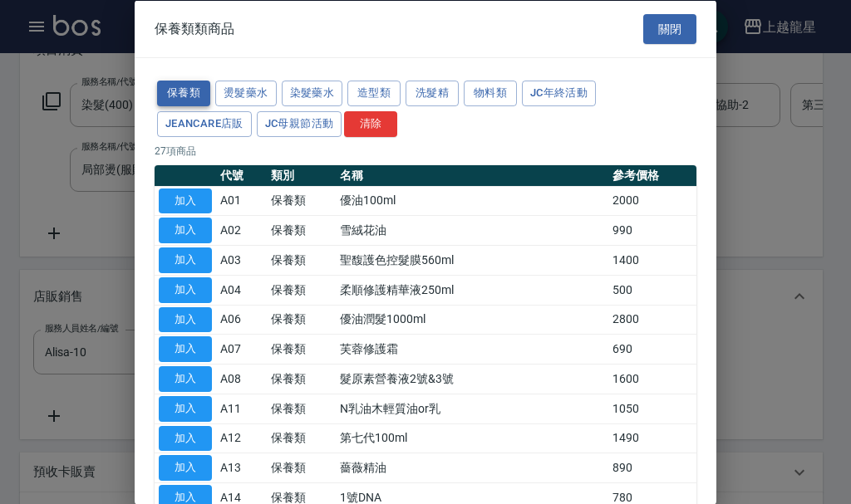  Describe the element at coordinates (472, 175) in the screenshot. I see `th: 名稱` at that location.